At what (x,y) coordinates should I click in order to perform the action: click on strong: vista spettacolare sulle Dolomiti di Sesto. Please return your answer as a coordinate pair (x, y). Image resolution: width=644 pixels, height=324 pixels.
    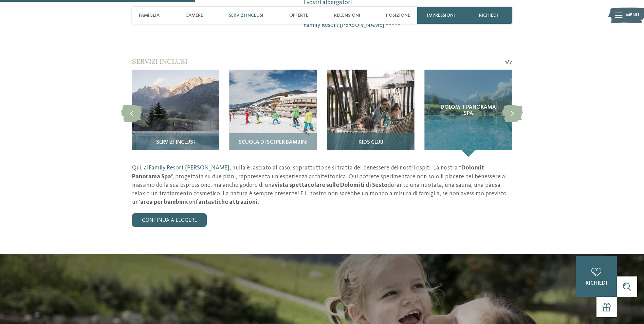
    Looking at the image, I should click on (331, 185).